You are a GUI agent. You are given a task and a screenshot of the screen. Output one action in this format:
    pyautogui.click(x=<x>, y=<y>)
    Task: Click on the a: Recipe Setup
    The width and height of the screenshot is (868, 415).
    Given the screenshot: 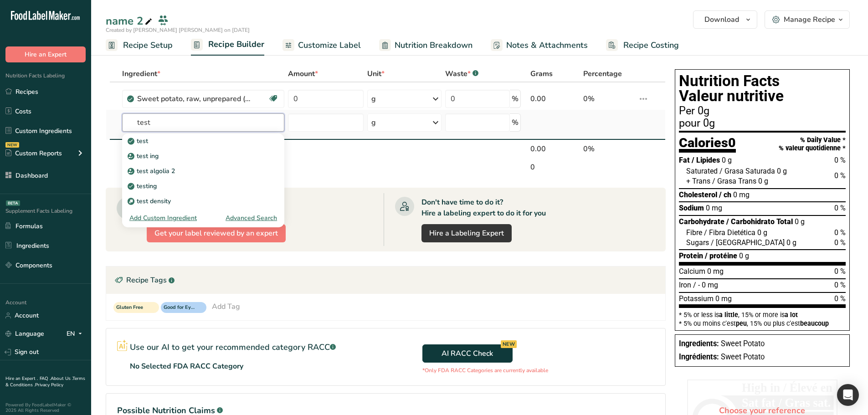 What is the action you would take?
    pyautogui.click(x=139, y=45)
    